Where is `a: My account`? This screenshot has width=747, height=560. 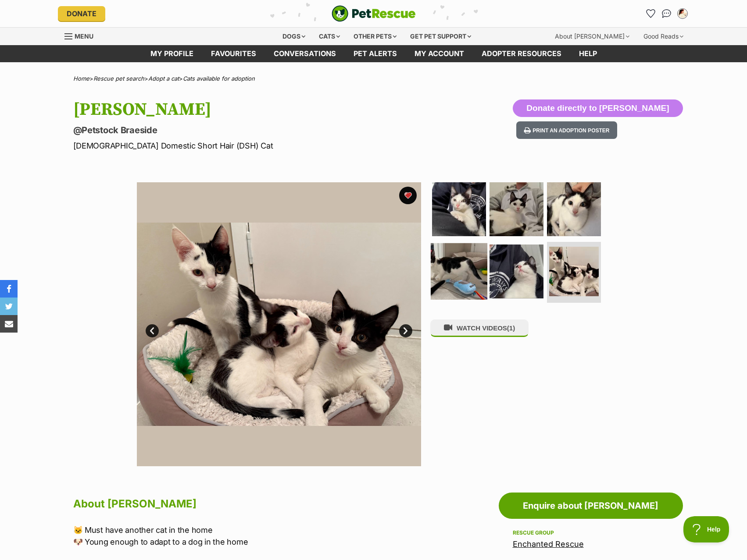
a: My account is located at coordinates (439, 54).